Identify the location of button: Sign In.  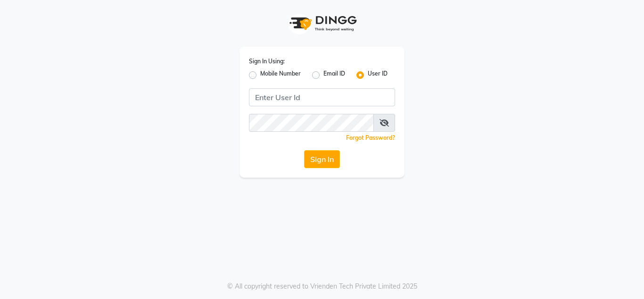
(322, 159).